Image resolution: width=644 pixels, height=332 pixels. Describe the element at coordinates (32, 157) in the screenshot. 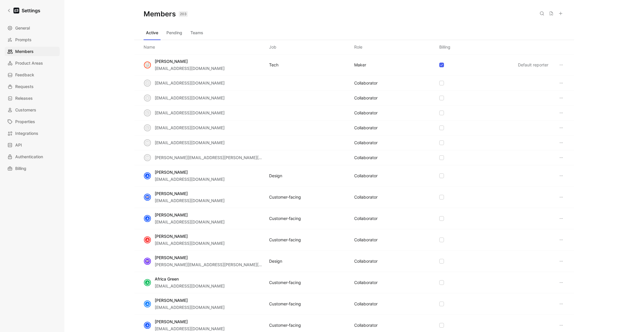

I see `a: Authentication` at that location.